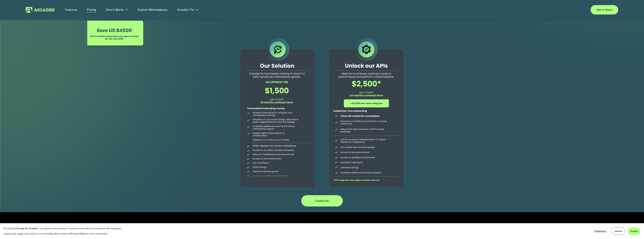 The height and width of the screenshot is (239, 644). What do you see at coordinates (91, 10) in the screenshot?
I see `a: Pricing` at bounding box center [91, 10].